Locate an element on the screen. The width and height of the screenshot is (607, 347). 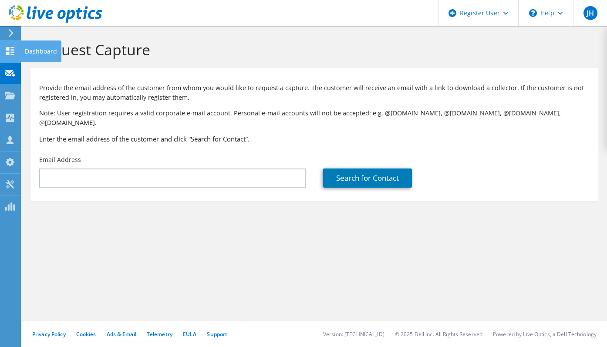
a: Privacy Policy is located at coordinates (49, 334).